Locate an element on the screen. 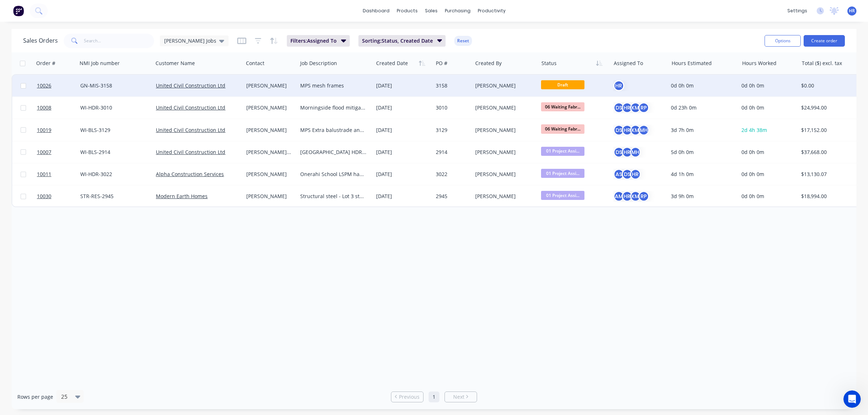 The width and height of the screenshot is (868, 415). a: Next page is located at coordinates (461, 397).